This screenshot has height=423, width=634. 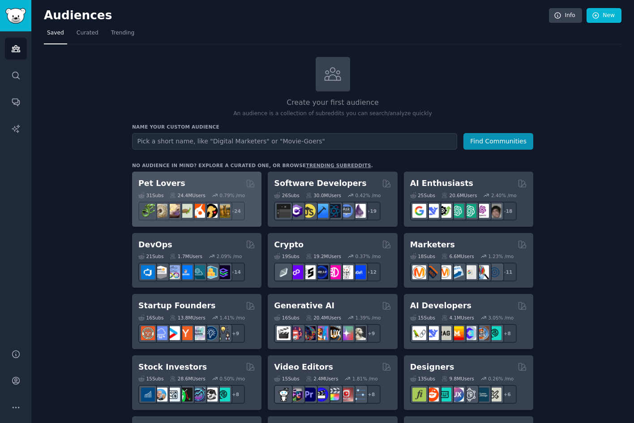 What do you see at coordinates (323, 195) in the screenshot?
I see `div: 30.0M Users` at bounding box center [323, 195].